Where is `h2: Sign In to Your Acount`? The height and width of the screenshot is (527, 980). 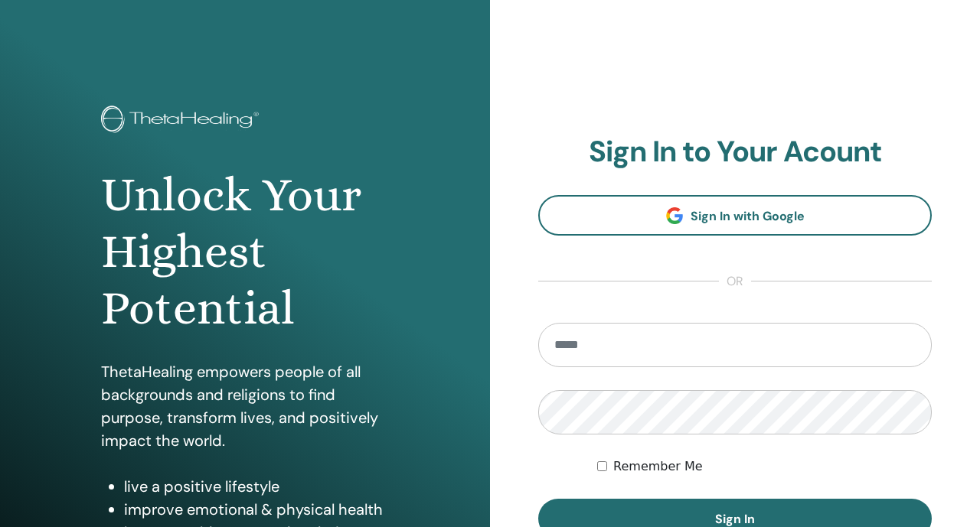 h2: Sign In to Your Acount is located at coordinates (735, 152).